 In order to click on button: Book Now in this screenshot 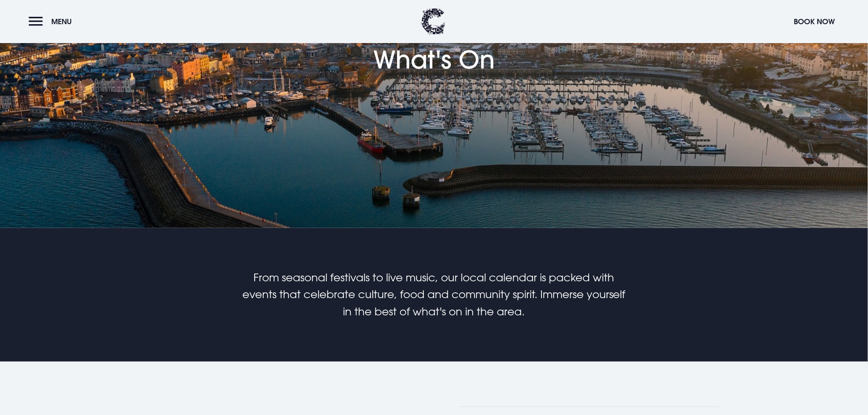, I will do `click(815, 21)`.